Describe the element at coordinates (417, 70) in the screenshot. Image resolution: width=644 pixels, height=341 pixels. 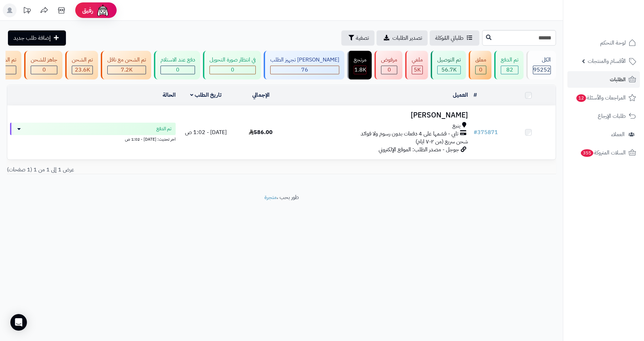
I see `div: 4977` at that location.